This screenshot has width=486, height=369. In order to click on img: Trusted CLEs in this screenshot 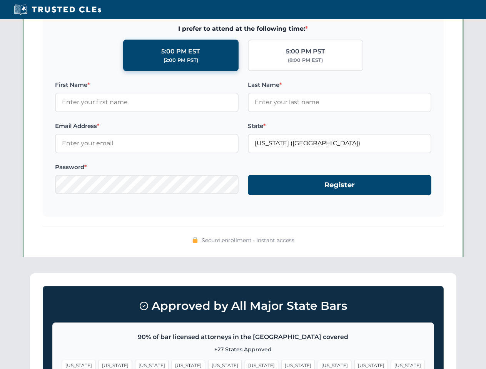, I will do `click(57, 10)`.